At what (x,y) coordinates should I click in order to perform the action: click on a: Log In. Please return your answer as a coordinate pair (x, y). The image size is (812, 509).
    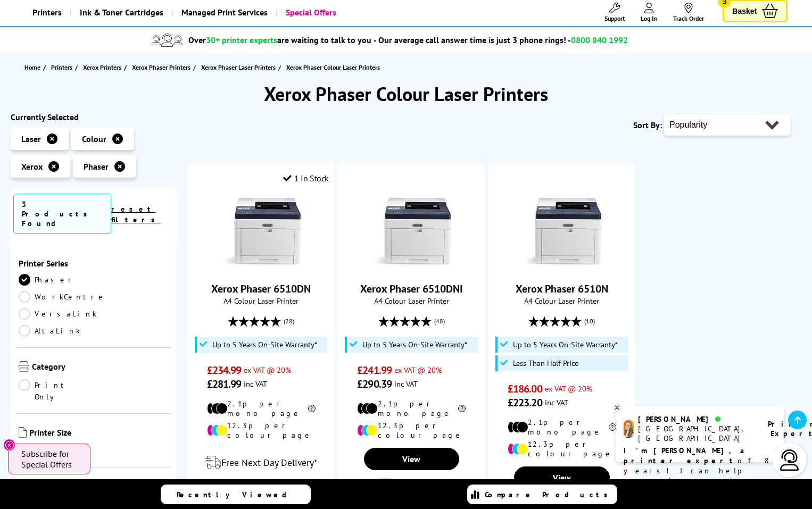
    Looking at the image, I should click on (649, 12).